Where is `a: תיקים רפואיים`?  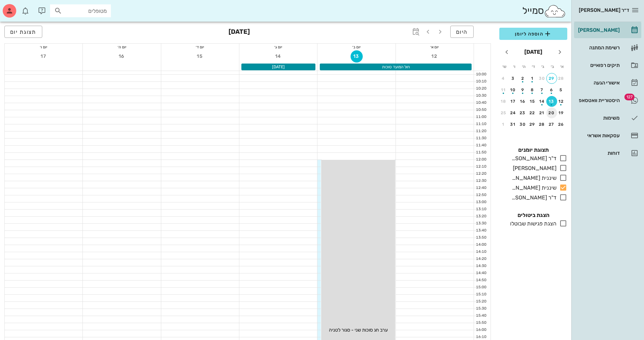 a: תיקים רפואיים is located at coordinates (607, 65).